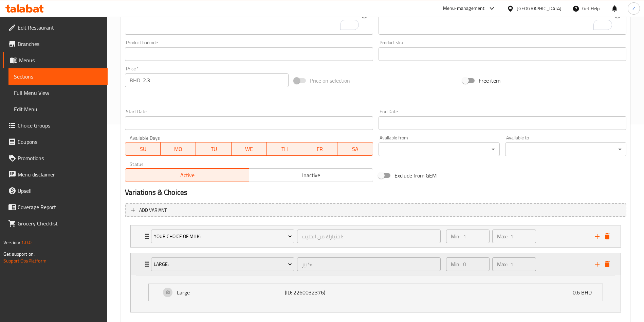  What do you see at coordinates (284, 149) in the screenshot?
I see `span: TH` at bounding box center [284, 149].